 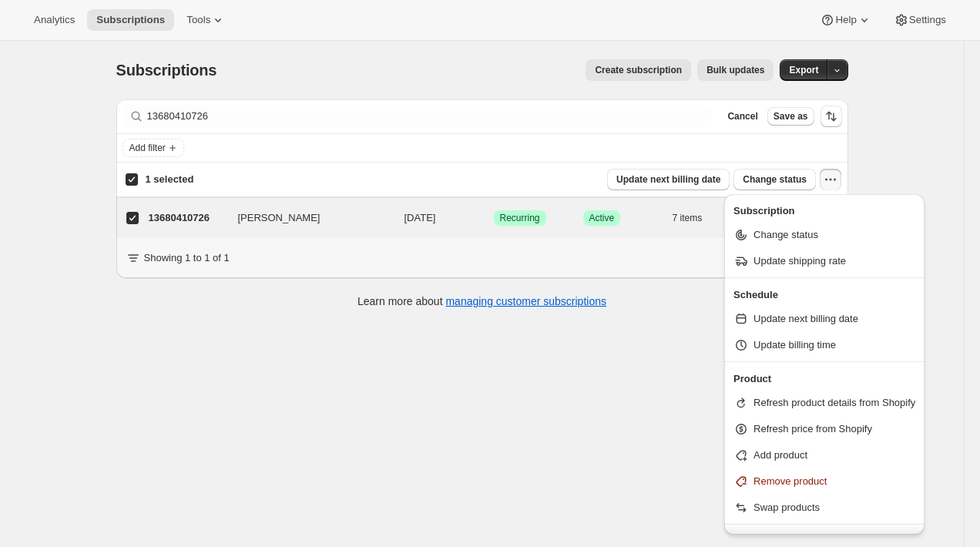 What do you see at coordinates (54, 20) in the screenshot?
I see `span: Analytics` at bounding box center [54, 20].